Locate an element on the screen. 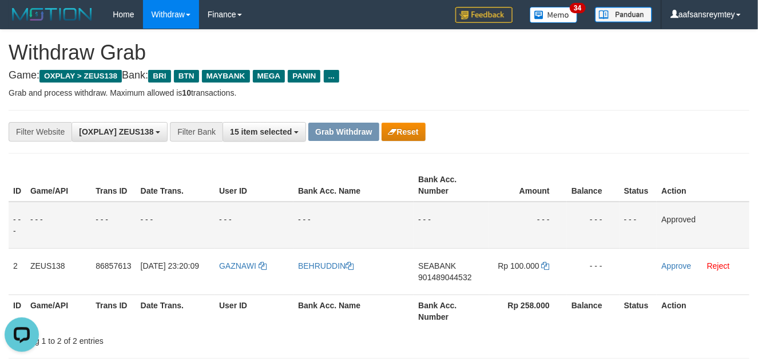 The height and width of the screenshot is (361, 758). th: Amount is located at coordinates (528, 185).